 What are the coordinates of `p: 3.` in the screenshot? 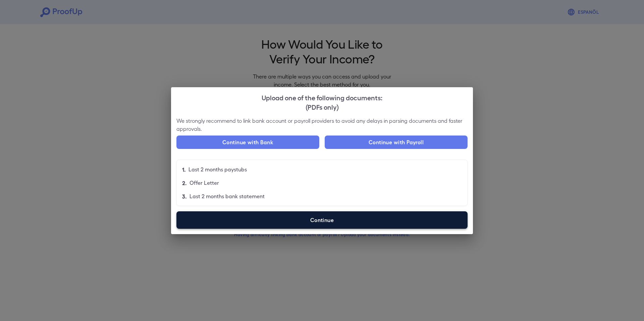 It's located at (184, 196).